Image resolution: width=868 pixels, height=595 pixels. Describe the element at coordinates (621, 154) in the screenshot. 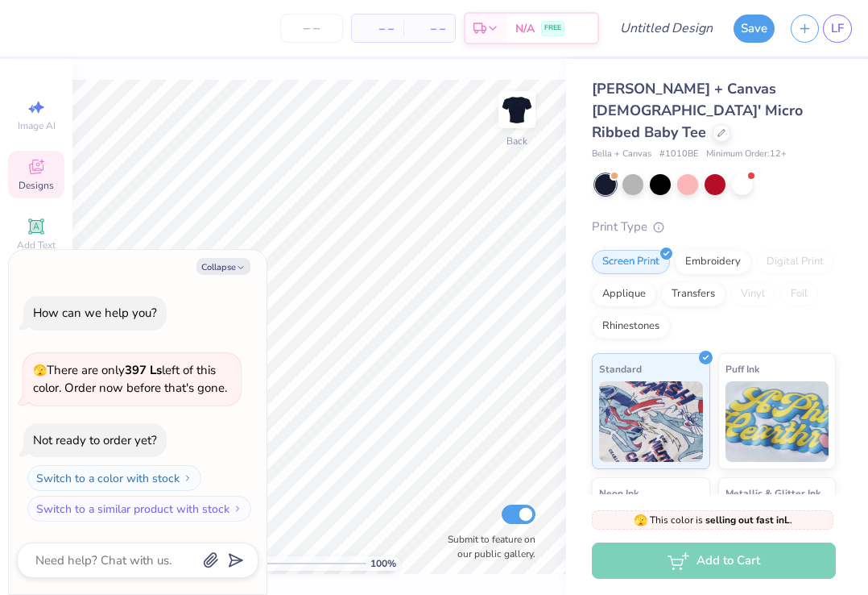

I see `span: Bella + Canvas` at that location.